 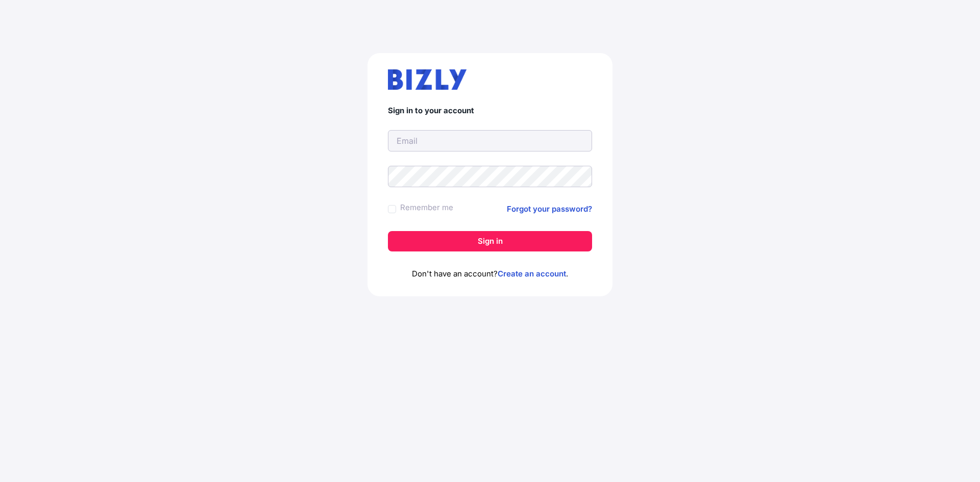 I want to click on h4: Sign in to your account, so click(x=490, y=111).